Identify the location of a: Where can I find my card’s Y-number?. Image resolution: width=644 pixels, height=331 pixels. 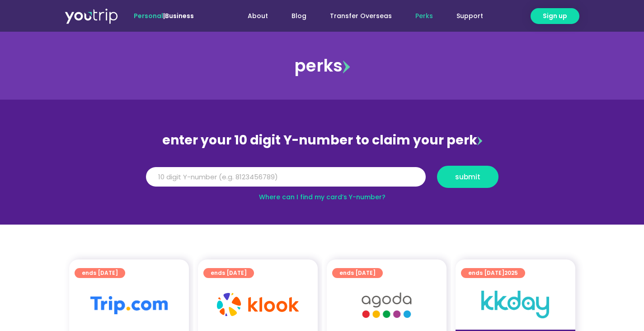
(322, 197).